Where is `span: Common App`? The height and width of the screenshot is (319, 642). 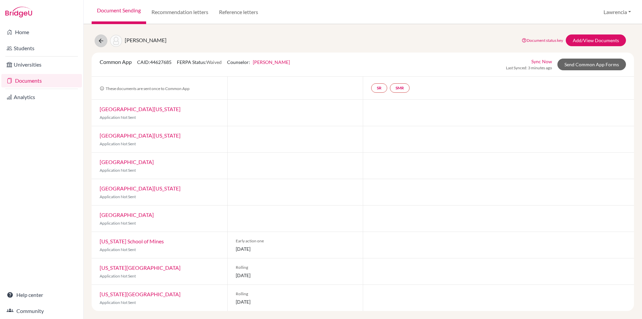 span: Common App is located at coordinates (116, 62).